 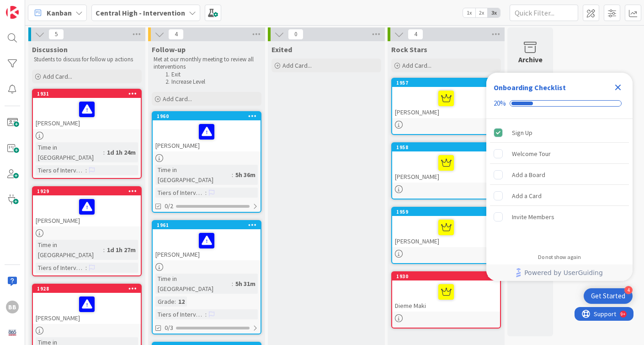 I want to click on img: Visit kanbanzone.com, so click(x=12, y=12).